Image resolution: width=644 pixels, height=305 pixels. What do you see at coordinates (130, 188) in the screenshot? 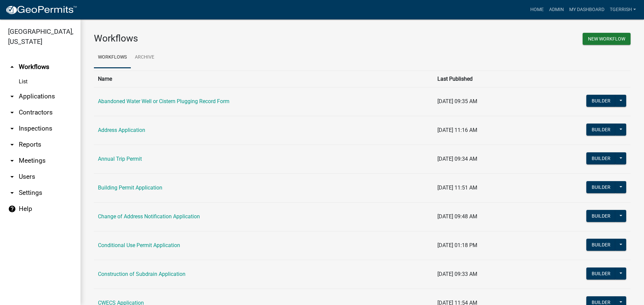
I see `a: Building Permit Application` at bounding box center [130, 188].